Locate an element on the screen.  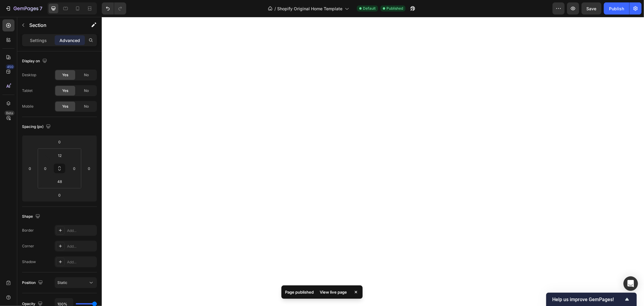
button: Static is located at coordinates (76, 283).